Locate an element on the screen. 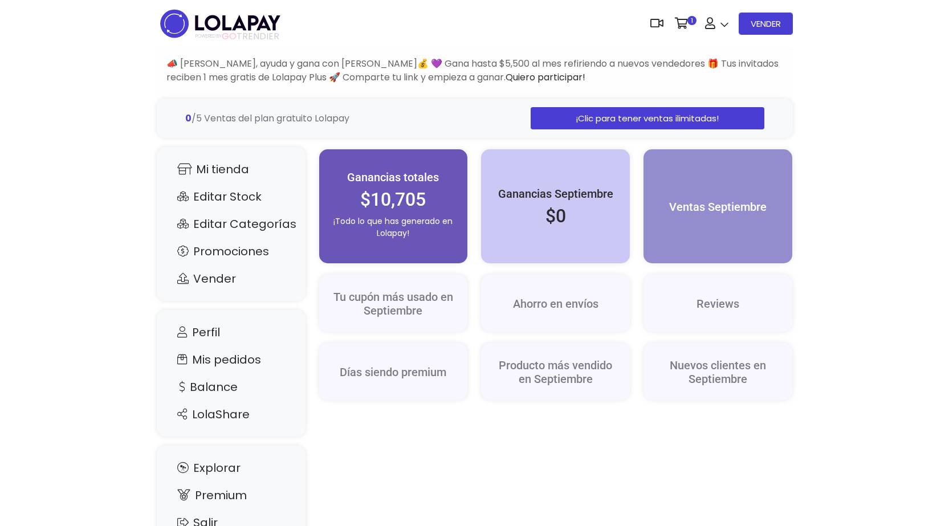 The height and width of the screenshot is (526, 949). a: Vender is located at coordinates (231, 279).